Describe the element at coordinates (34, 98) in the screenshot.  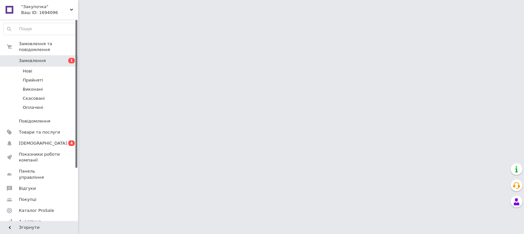
I see `span: Скасовані` at that location.